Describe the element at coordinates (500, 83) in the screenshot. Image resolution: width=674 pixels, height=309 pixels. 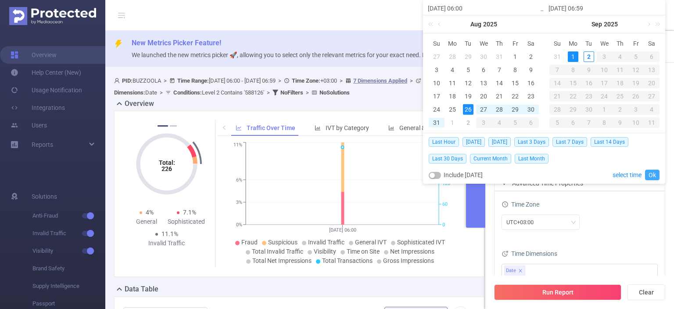
I see `td: August 14, 2025` at that location.